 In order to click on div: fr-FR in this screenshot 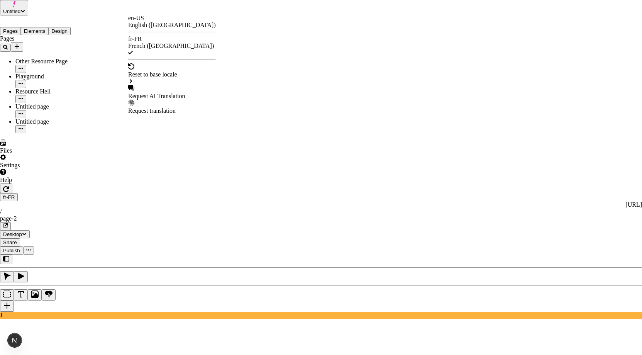, I will do `click(172, 39)`.